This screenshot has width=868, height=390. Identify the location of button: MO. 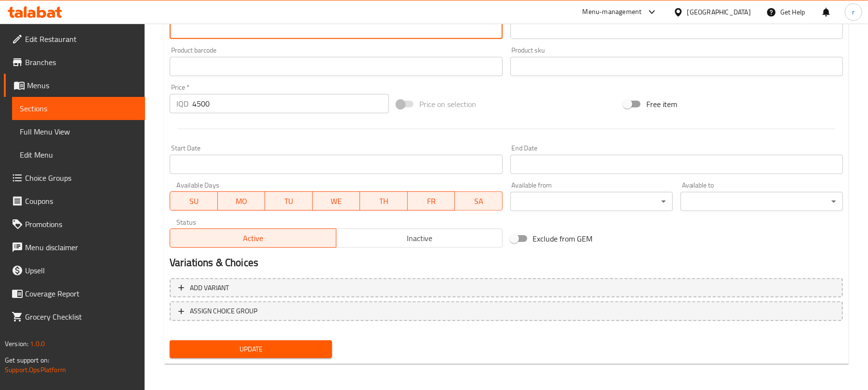
(241, 201).